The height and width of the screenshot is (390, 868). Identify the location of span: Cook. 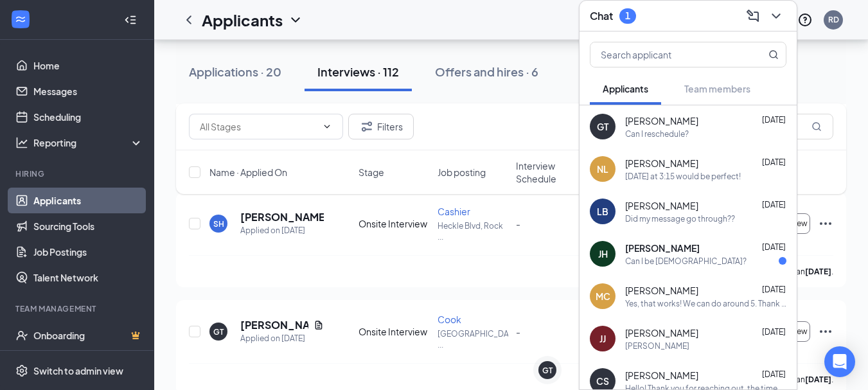
(449, 320).